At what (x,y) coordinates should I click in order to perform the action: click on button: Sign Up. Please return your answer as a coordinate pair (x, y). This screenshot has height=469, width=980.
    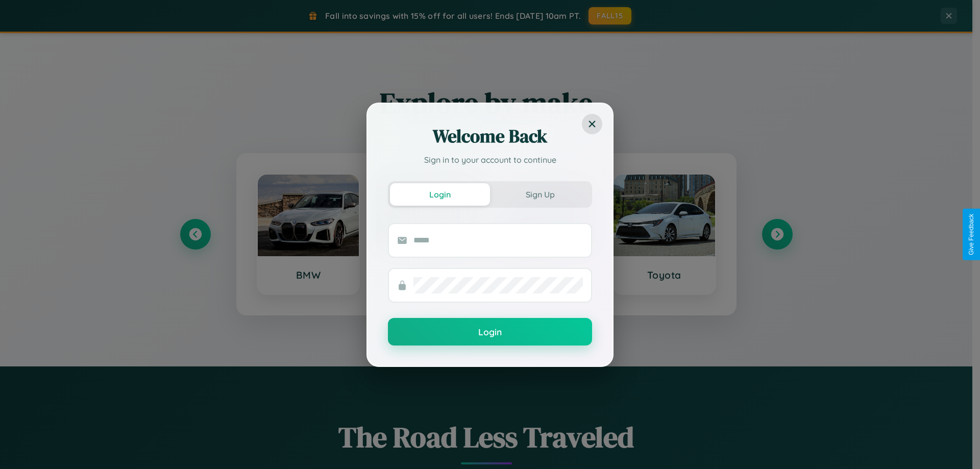
    Looking at the image, I should click on (540, 195).